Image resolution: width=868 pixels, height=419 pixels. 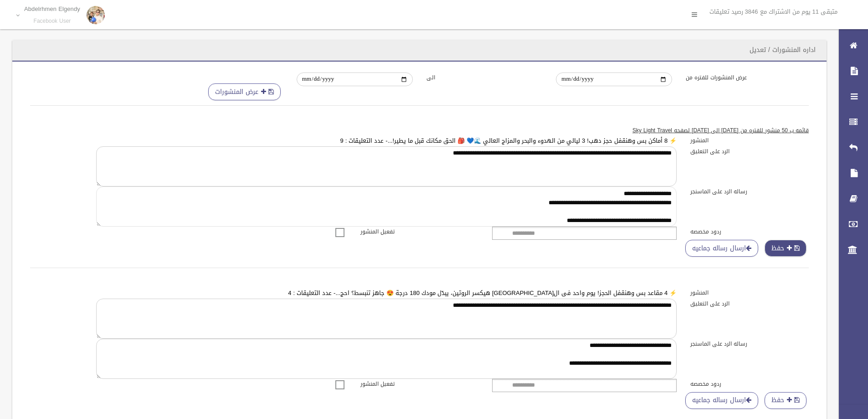 What do you see at coordinates (244, 92) in the screenshot?
I see `button: عرض المنشورات` at bounding box center [244, 92].